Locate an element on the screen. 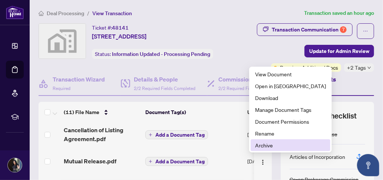 The width and height of the screenshot is (383, 180). span: down is located at coordinates (369, 68).